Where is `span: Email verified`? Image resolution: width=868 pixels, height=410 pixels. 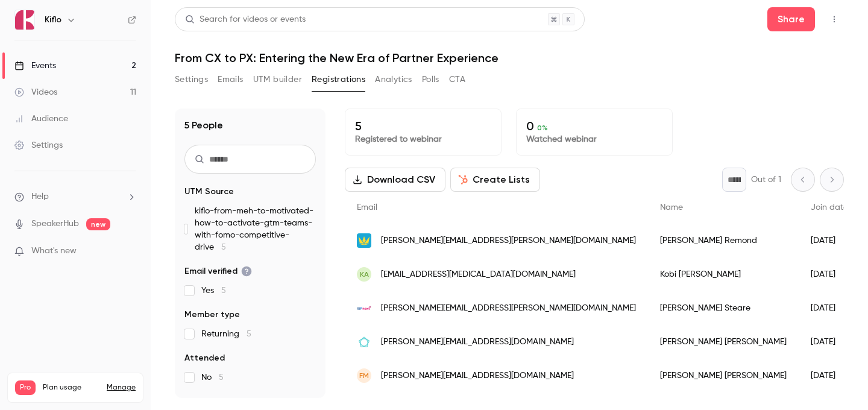 span: Email verified is located at coordinates (218, 271).